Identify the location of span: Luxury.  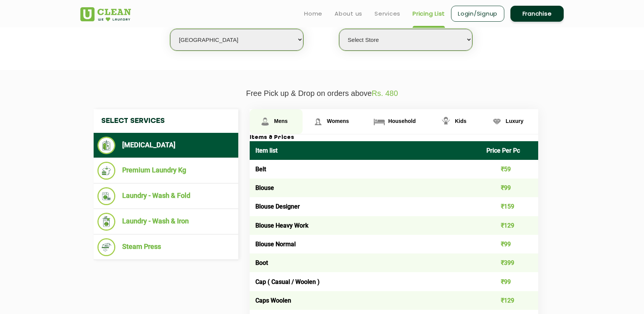
(515, 121).